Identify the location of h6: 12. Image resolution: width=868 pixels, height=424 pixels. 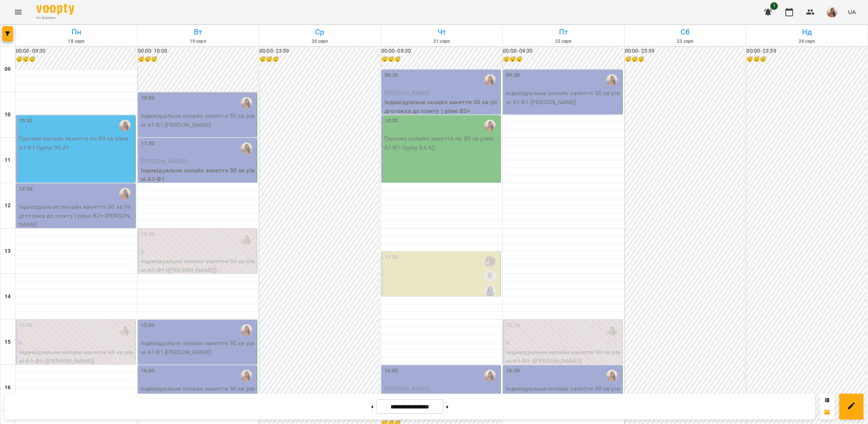
(7, 206).